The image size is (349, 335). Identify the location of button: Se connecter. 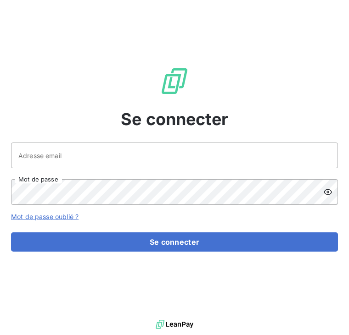
(174, 242).